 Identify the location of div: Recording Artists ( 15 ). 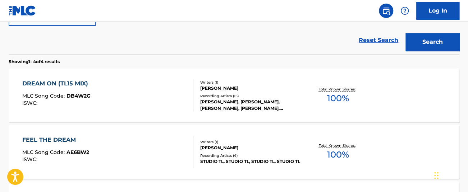
(250, 96).